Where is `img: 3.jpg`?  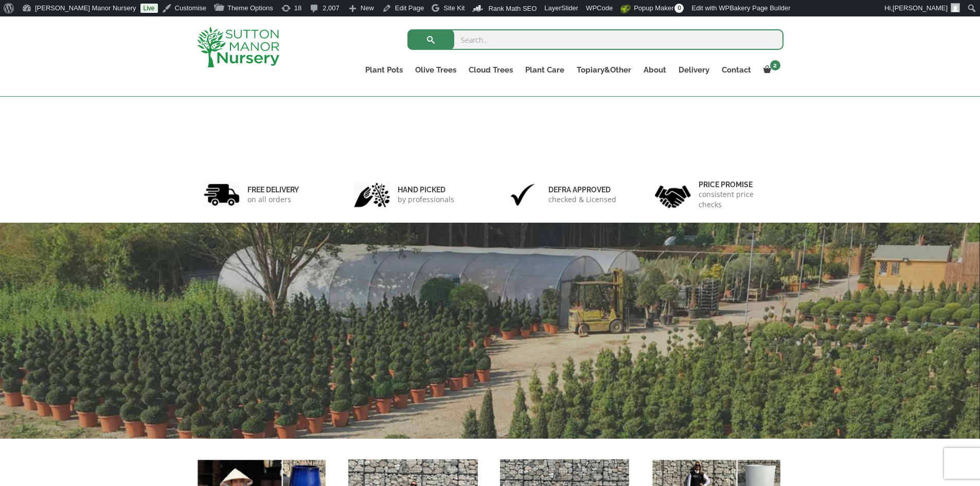
img: 3.jpg is located at coordinates (523, 194).